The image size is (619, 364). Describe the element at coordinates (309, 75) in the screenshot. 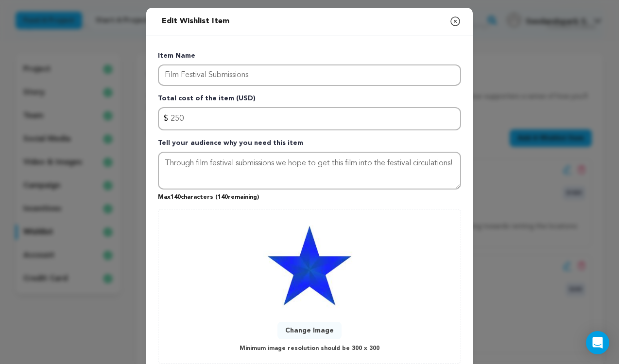

I see `input: Enter item name` at that location.